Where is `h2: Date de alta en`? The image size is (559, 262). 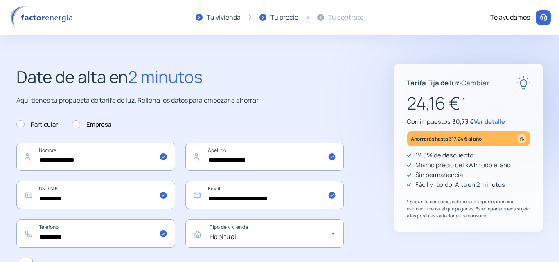
h2: Date de alta en is located at coordinates (180, 77).